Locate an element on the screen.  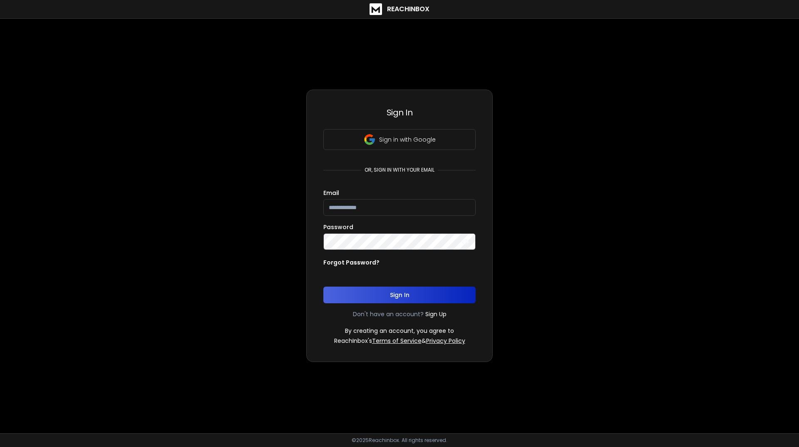
label: Password is located at coordinates (338, 227).